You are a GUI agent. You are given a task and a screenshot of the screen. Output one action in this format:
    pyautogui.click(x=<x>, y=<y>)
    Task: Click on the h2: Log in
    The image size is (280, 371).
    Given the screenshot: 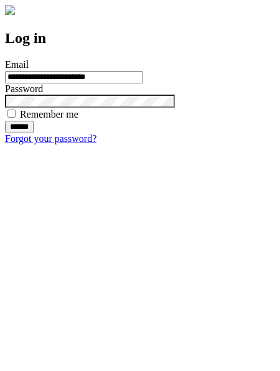 What is the action you would take?
    pyautogui.click(x=140, y=38)
    